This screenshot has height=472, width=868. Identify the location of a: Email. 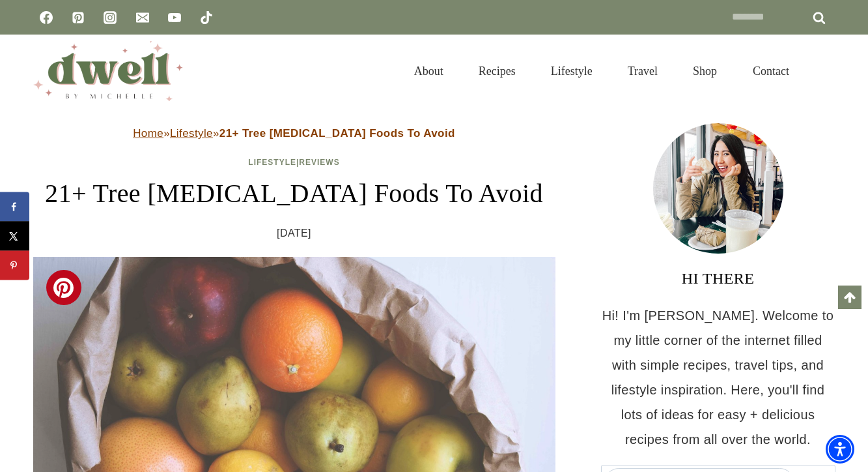
(142, 18).